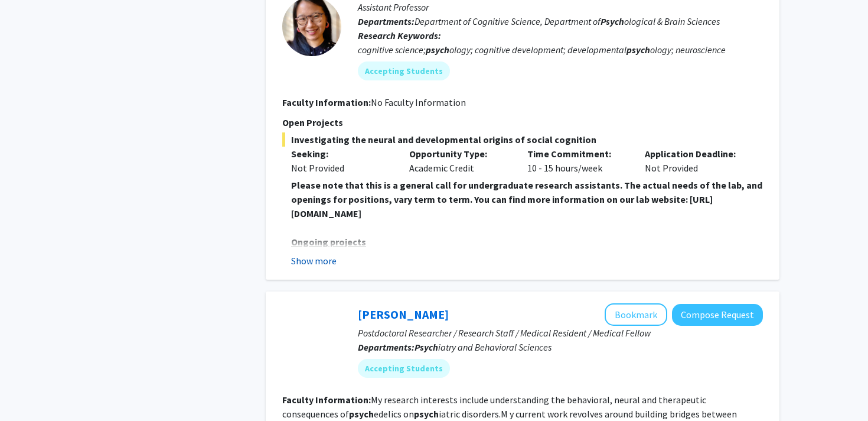  I want to click on p: Open Projects, so click(523, 122).